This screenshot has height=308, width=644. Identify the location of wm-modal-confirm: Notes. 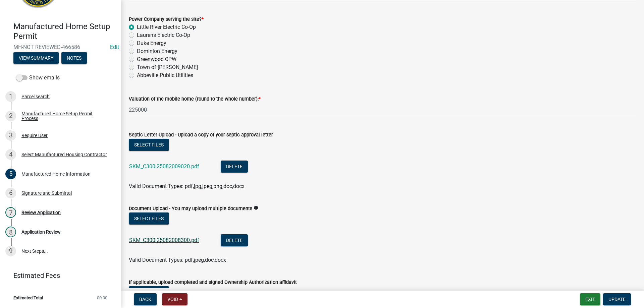
(74, 58).